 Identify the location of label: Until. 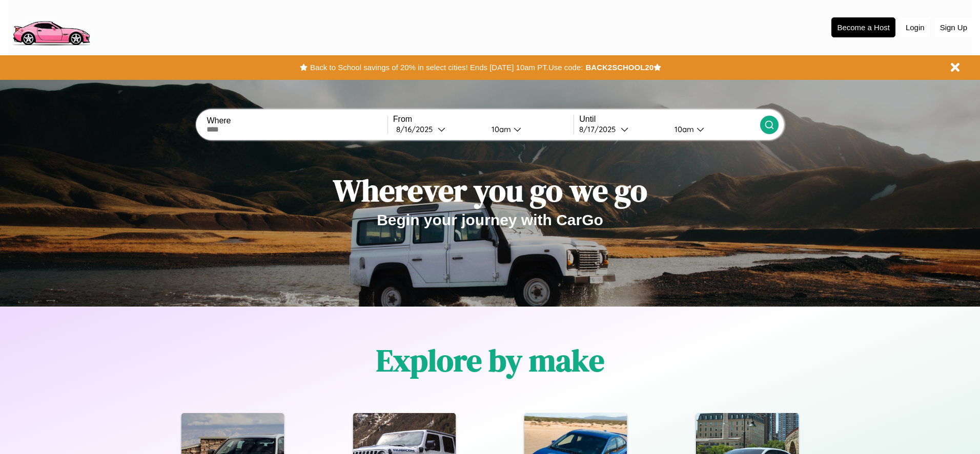
(670, 119).